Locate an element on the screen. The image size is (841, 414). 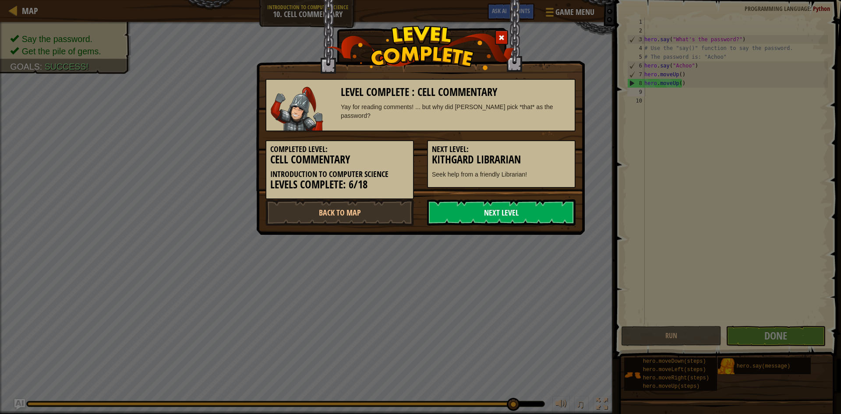
img: level_complete.png is located at coordinates (420, 48).